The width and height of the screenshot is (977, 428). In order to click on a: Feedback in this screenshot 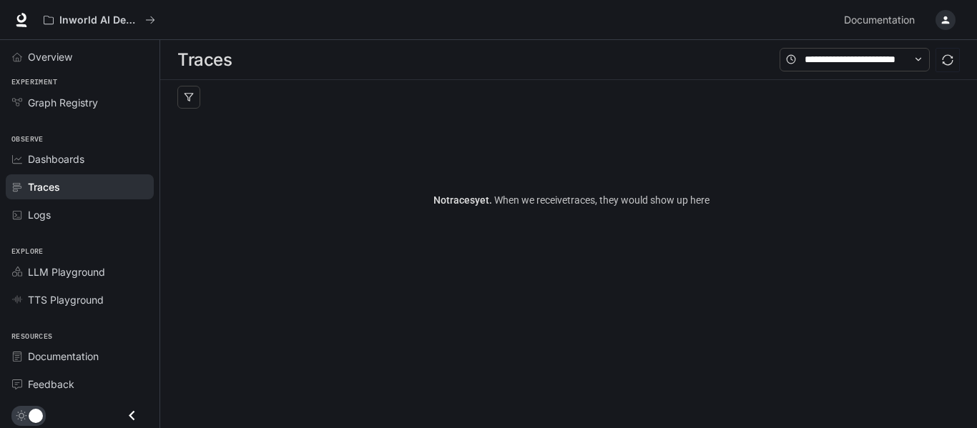, I will do `click(79, 384)`.